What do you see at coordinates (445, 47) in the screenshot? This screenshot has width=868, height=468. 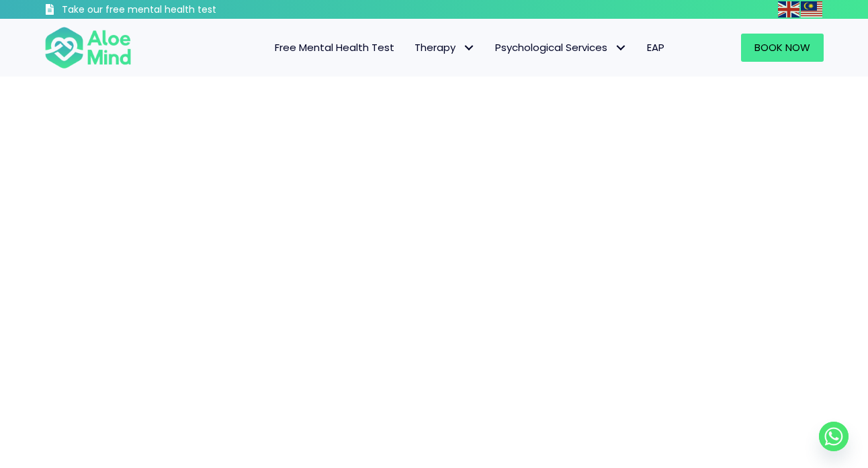 I see `span: Therapy` at bounding box center [445, 47].